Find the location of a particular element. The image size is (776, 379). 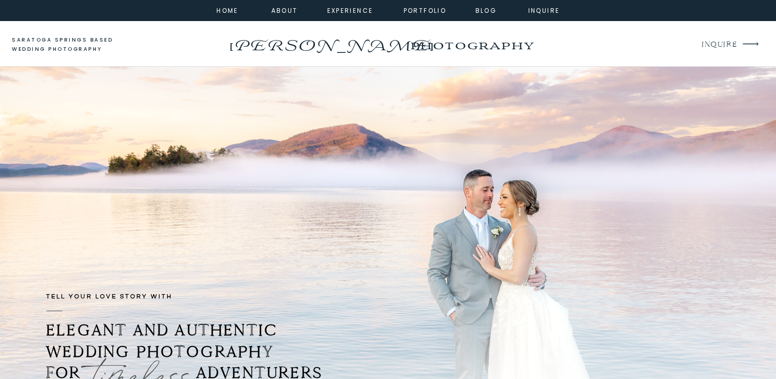

a: saratoga springs based wedding photography is located at coordinates (72, 45).